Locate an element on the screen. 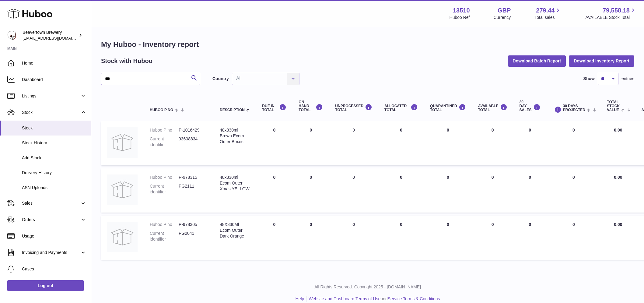 The height and width of the screenshot is (303, 644). strong: 13510 is located at coordinates (462, 10).